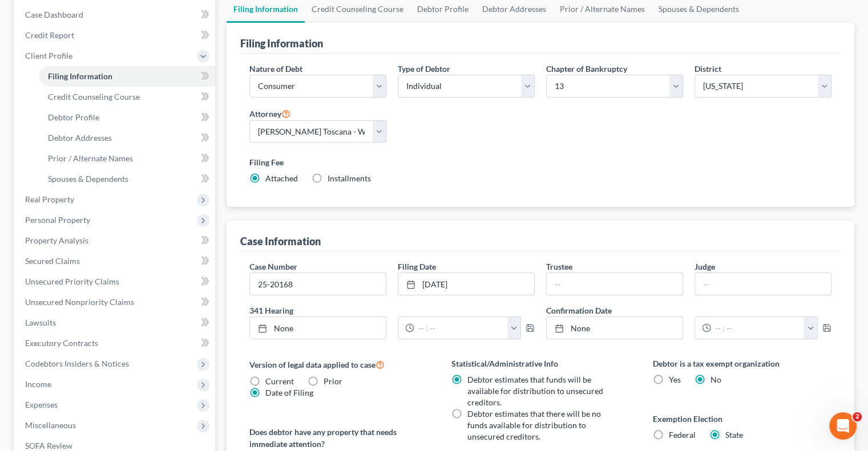  What do you see at coordinates (270, 114) in the screenshot?
I see `label: Attorney` at bounding box center [270, 114].